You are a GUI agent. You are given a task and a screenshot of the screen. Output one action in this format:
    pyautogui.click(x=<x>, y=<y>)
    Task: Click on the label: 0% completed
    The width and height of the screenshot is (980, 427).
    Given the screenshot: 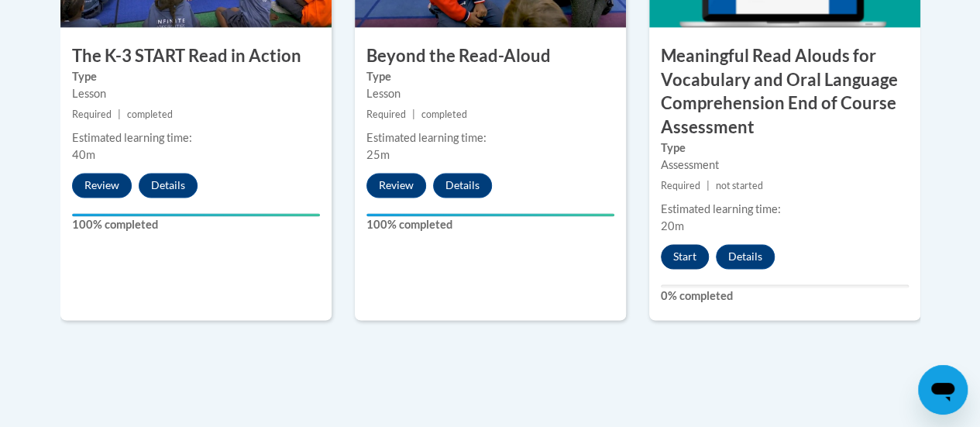 What is the action you would take?
    pyautogui.click(x=785, y=296)
    